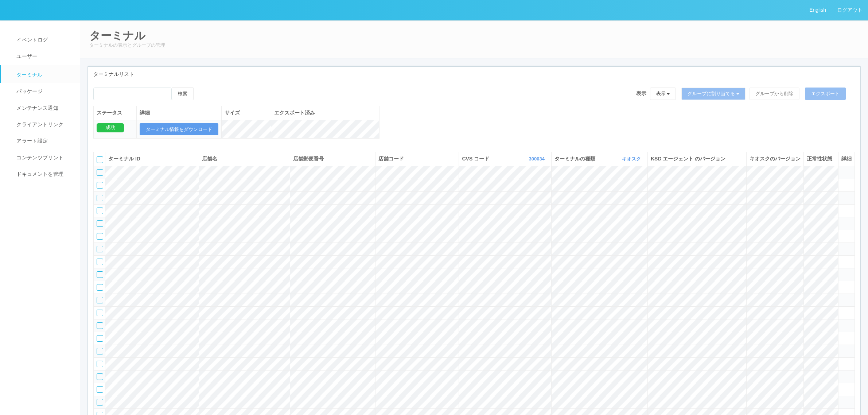  What do you see at coordinates (44, 56) in the screenshot?
I see `a: ユーザー` at bounding box center [44, 56].